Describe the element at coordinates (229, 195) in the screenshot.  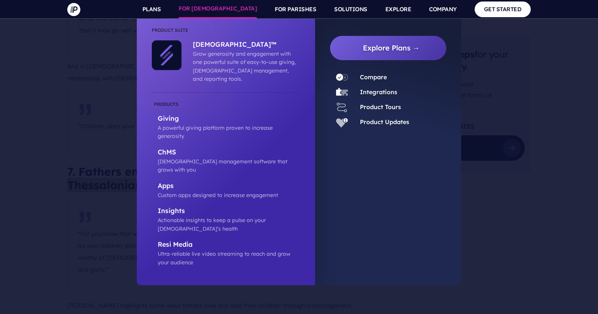
I see `p: Custom apps designed to increase engagement` at that location.